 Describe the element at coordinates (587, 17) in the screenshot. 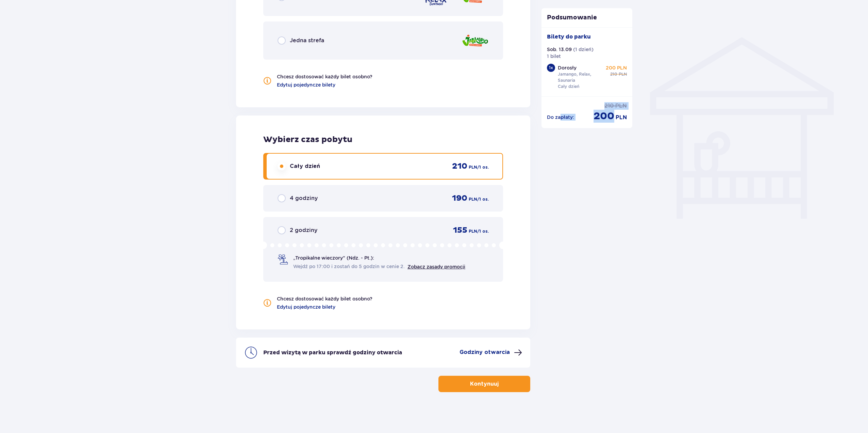

I see `p: Podsumowanie` at that location.